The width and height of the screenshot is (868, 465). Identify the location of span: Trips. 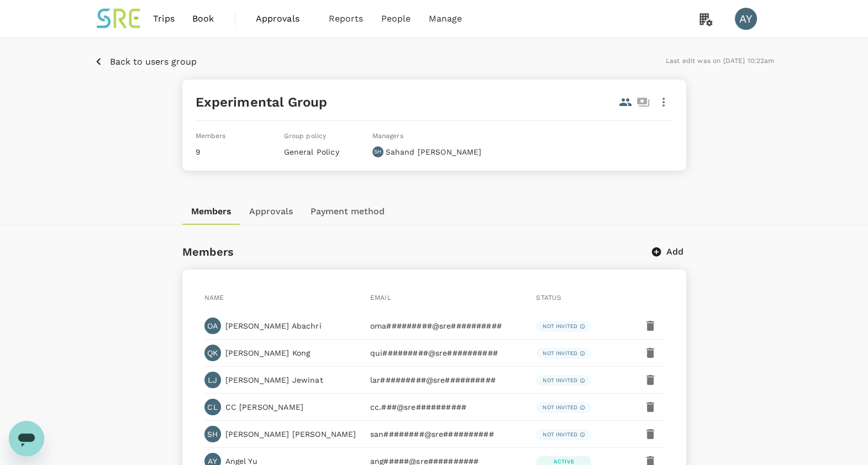
(163, 19).